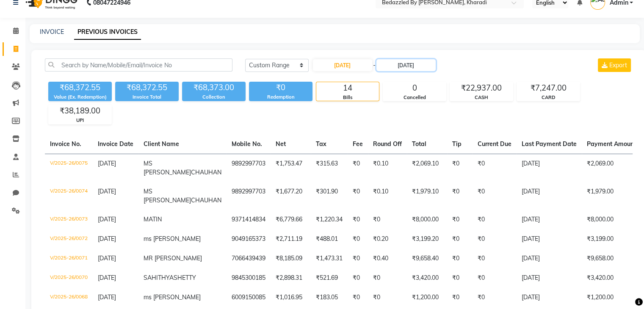 The image size is (644, 309). What do you see at coordinates (427, 167) in the screenshot?
I see `td: ₹2,069.10` at bounding box center [427, 167].